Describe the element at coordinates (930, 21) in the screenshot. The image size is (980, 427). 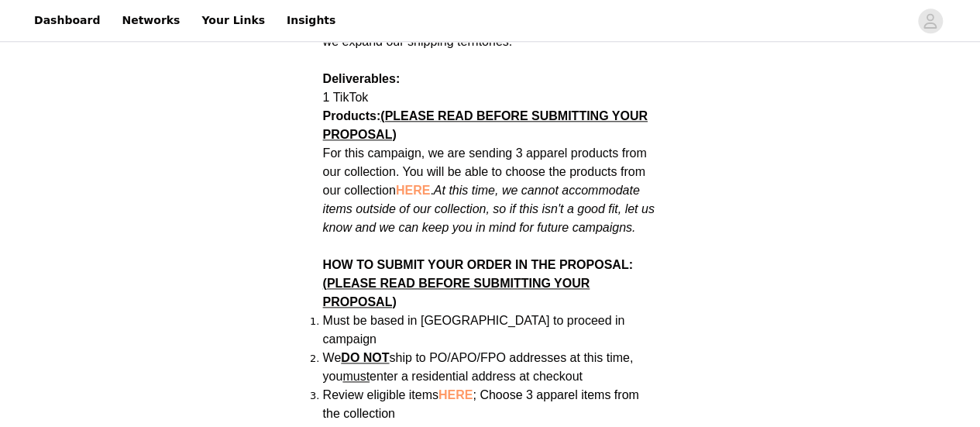
I see `div: avatar` at that location.